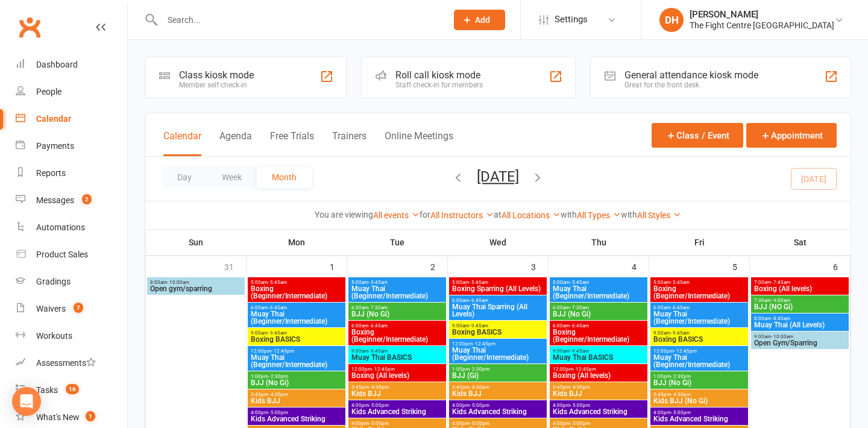  Describe the element at coordinates (71, 255) in the screenshot. I see `a: Product Sales` at that location.